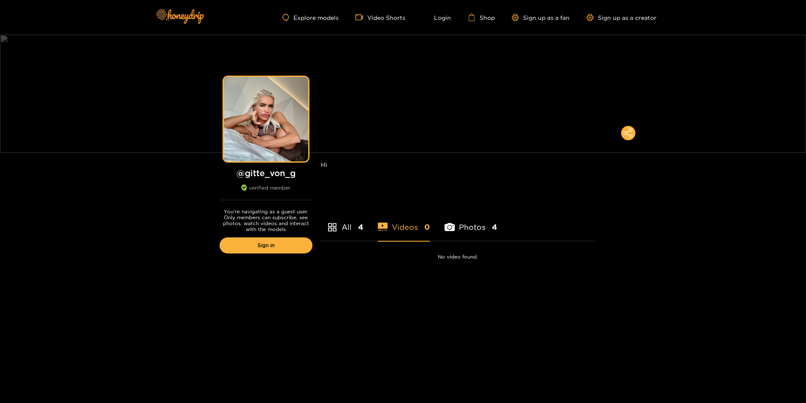 Image resolution: width=806 pixels, height=403 pixels. What do you see at coordinates (458, 257) in the screenshot?
I see `p: No video found.` at bounding box center [458, 257].